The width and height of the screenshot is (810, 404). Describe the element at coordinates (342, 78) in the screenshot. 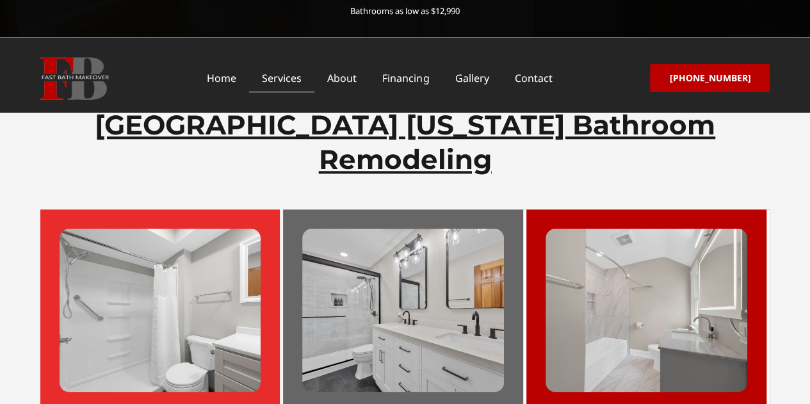

I see `a: About` at that location.